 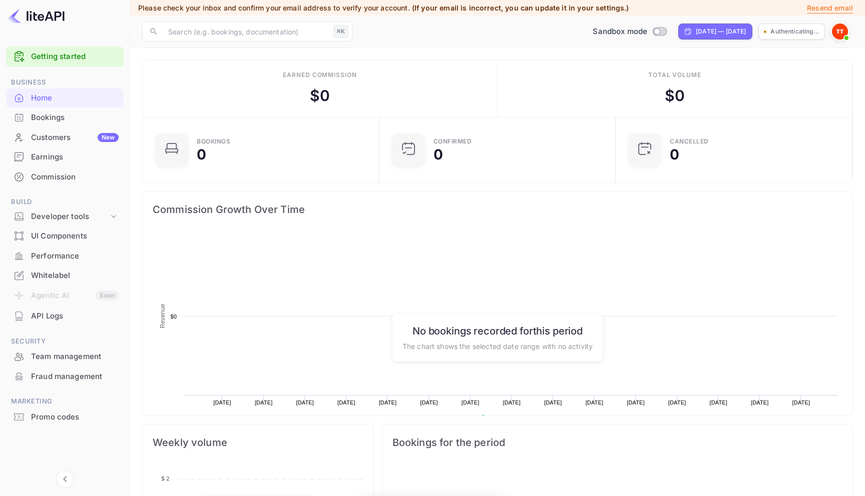 What do you see at coordinates (65, 202) in the screenshot?
I see `span: Build` at bounding box center [65, 202].